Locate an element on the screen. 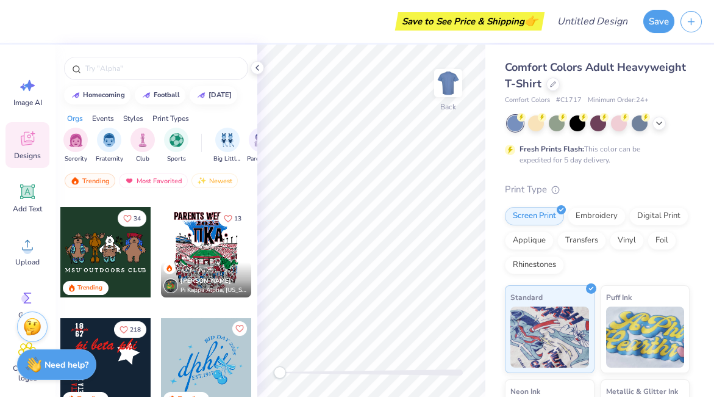 The width and height of the screenshot is (714, 397). span: Designs is located at coordinates (27, 156).